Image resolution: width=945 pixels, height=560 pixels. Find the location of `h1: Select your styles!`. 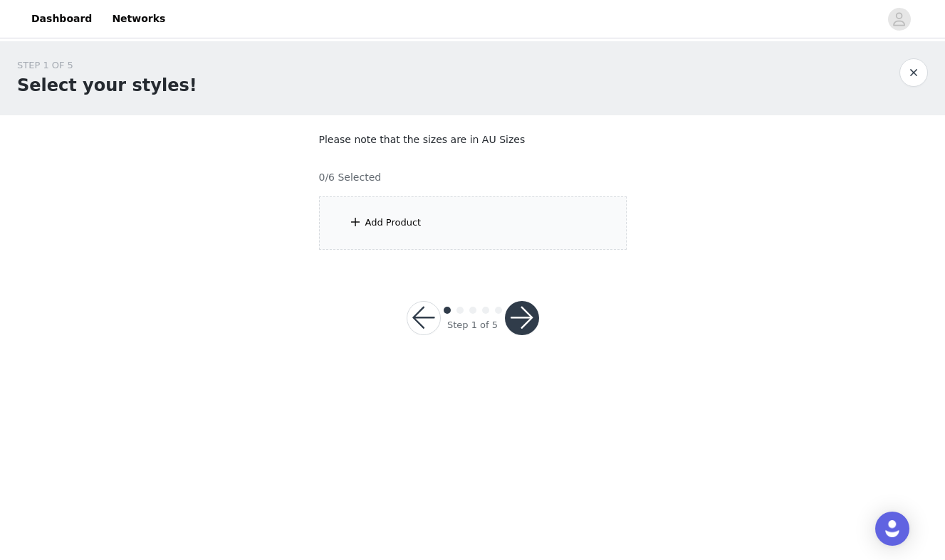

h1: Select your styles! is located at coordinates (107, 86).